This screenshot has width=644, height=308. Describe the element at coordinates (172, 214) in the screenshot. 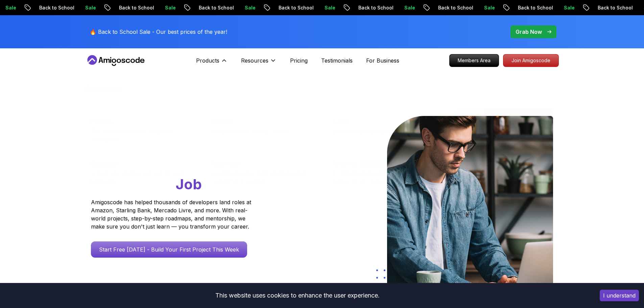

I see `p: Amigoscode has helped thousands of developers land roles at Amazon, Starling Bank, Mercado Livre,...` at that location.